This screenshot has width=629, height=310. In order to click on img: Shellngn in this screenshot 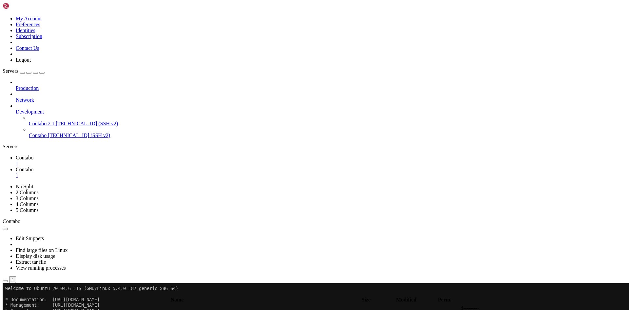, I will do `click(21, 6)`.